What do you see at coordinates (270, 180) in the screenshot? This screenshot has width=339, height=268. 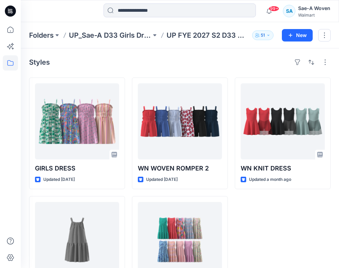 I see `p: Updated a month ago` at bounding box center [270, 180].